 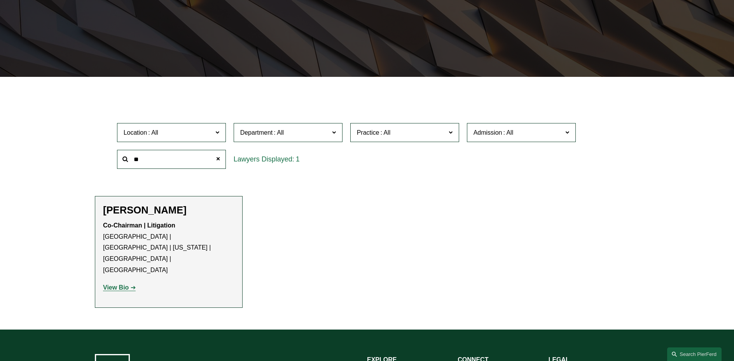 I want to click on strong: Co-Chairman | Litigation, so click(x=139, y=225).